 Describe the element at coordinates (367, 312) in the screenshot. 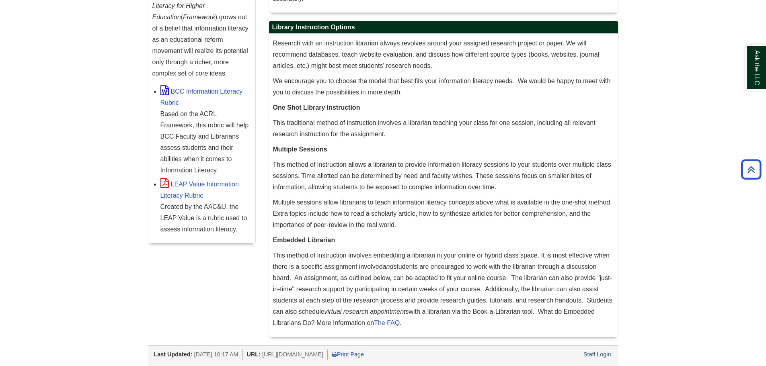

I see `em: virtual research appointments` at that location.